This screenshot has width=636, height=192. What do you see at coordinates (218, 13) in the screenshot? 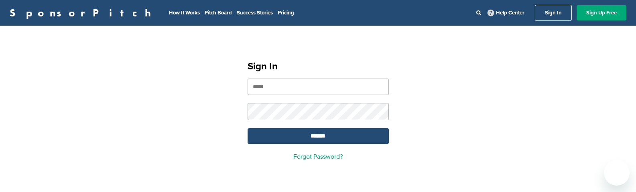
I see `a: Pitch Board` at bounding box center [218, 13].